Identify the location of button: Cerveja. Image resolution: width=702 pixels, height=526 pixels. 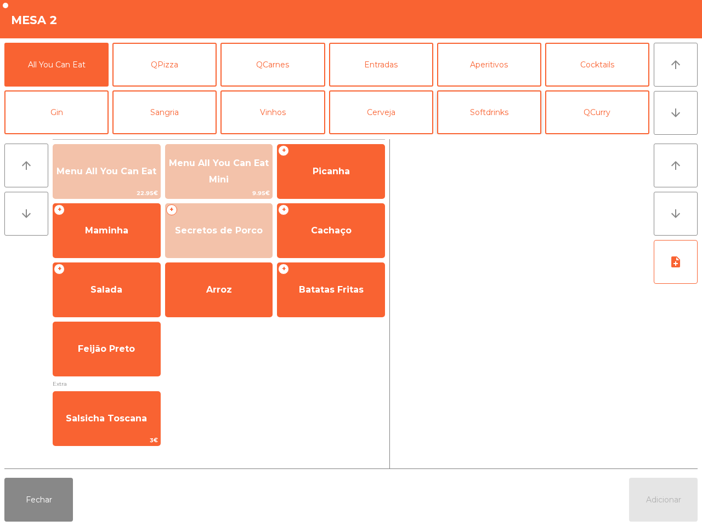
(381, 112).